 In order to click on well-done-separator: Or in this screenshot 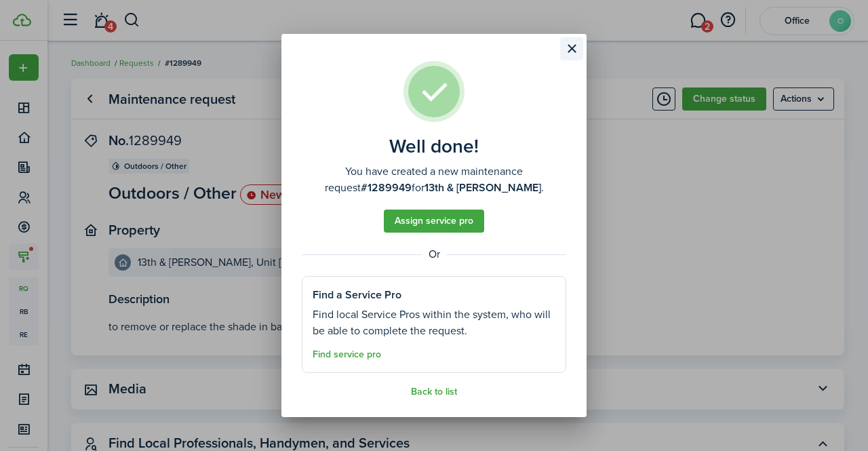, I will do `click(434, 254)`.